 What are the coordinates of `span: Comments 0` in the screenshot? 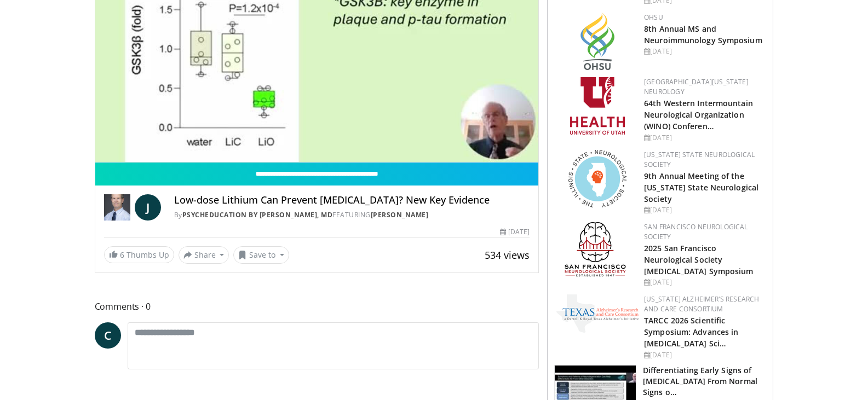 It's located at (317, 307).